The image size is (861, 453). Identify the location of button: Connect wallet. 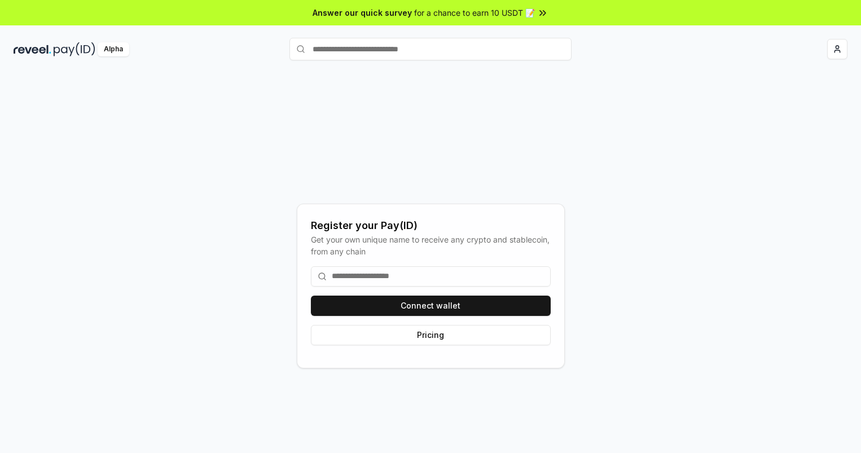
(430, 306).